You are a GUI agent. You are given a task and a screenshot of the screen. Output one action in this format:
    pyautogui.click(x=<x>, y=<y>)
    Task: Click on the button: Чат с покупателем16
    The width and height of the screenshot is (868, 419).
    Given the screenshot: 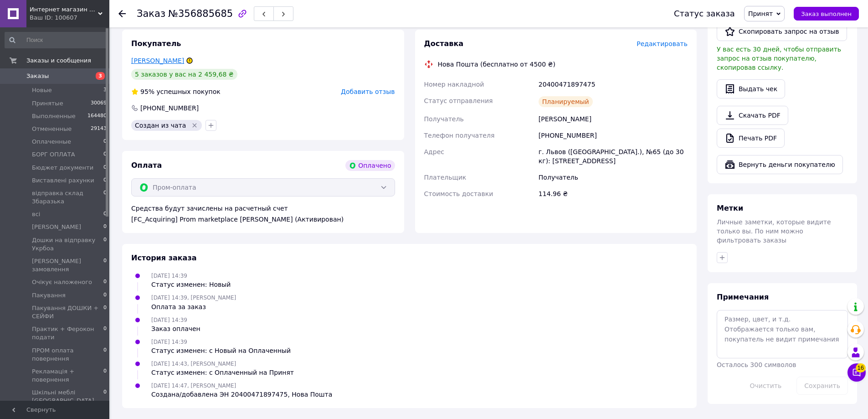 What is the action you would take?
    pyautogui.click(x=857, y=372)
    